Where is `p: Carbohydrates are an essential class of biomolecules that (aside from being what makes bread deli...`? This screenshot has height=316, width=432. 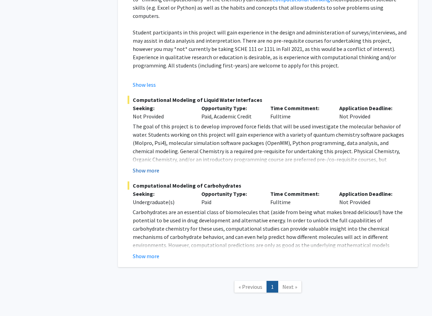 p: Carbohydrates are an essential class of biomolecules that (aside from being what makes bread deli... is located at coordinates (270, 237).